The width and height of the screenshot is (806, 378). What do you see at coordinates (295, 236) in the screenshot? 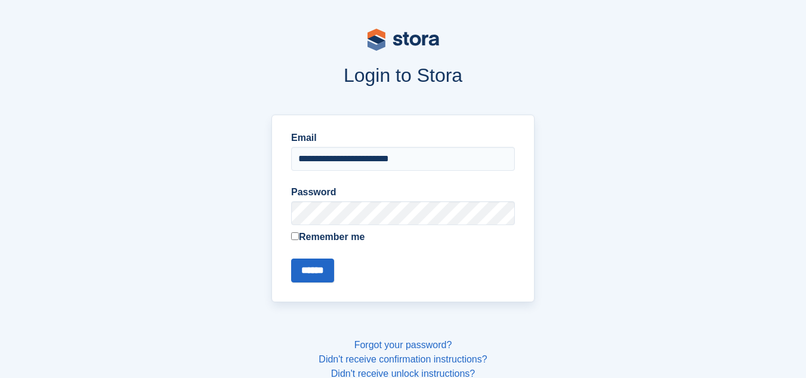
I see `input: Remember me` at bounding box center [295, 236].